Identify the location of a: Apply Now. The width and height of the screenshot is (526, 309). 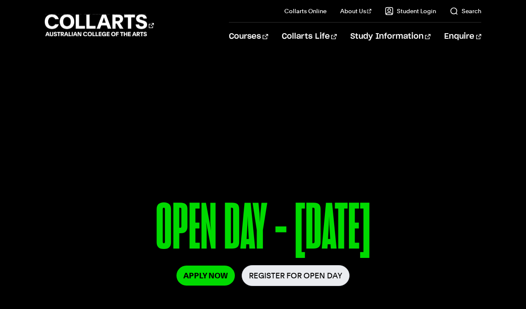
(205, 276).